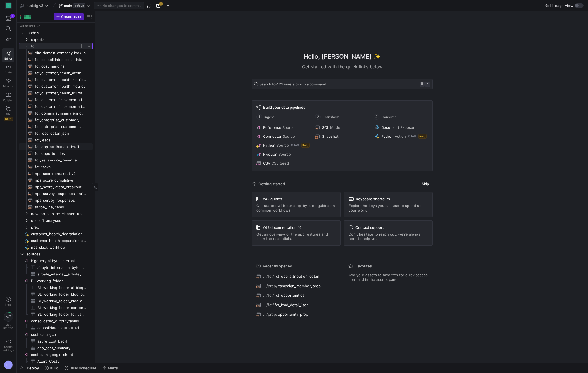  Describe the element at coordinates (56, 167) in the screenshot. I see `a: fct_tasks​​​​​​​​​​` at that location.